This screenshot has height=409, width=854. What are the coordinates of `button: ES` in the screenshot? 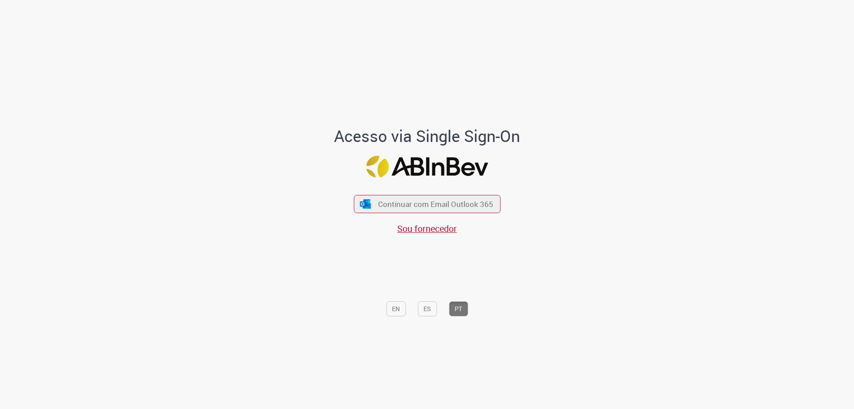 It's located at (427, 309).